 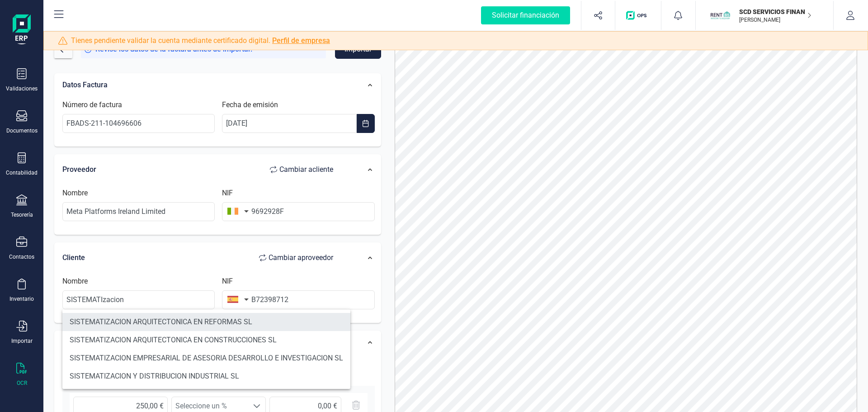 What do you see at coordinates (21, 29) in the screenshot?
I see `img: Logo Finanedi` at bounding box center [21, 29].